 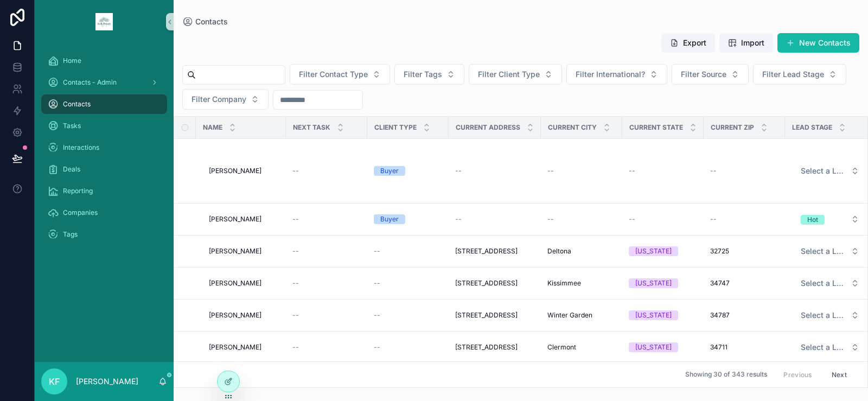 I want to click on a: Winter Garden, so click(x=582, y=315).